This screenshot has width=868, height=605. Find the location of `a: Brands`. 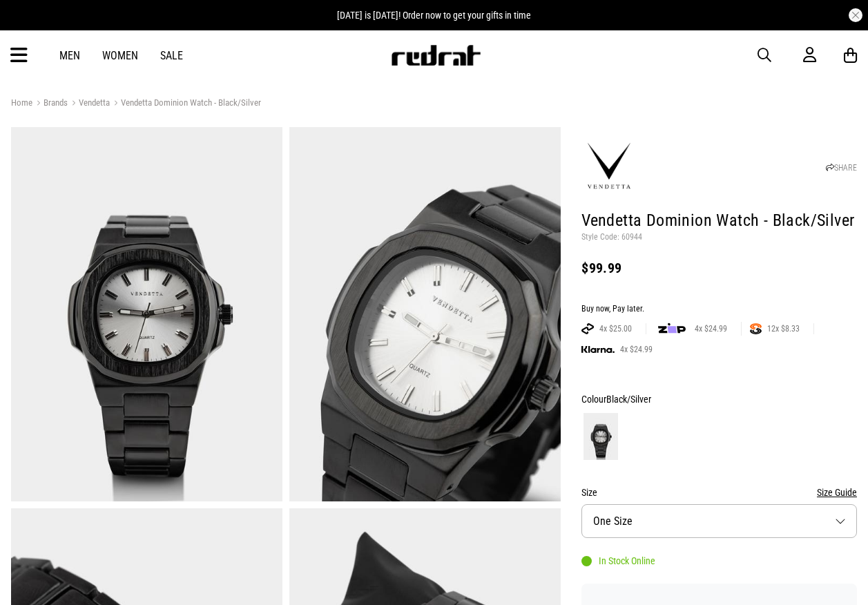

a: Brands is located at coordinates (50, 104).